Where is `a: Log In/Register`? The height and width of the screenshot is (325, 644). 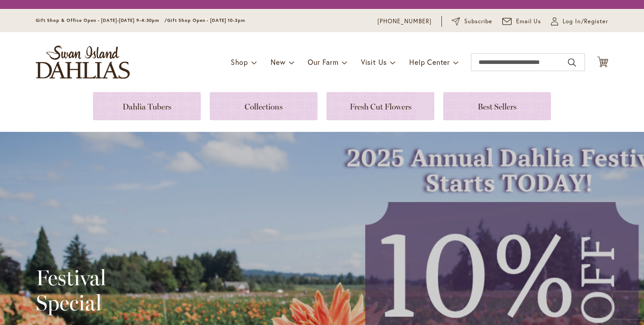 a: Log In/Register is located at coordinates (580, 21).